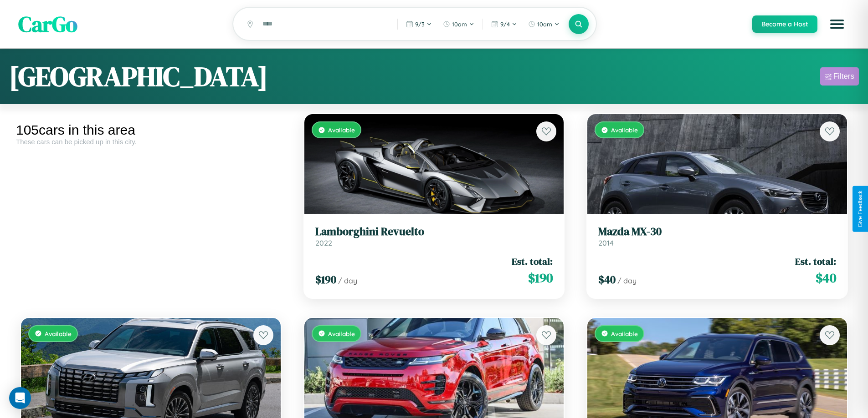  I want to click on a: Lamborghini Revuelto2022, so click(434, 236).